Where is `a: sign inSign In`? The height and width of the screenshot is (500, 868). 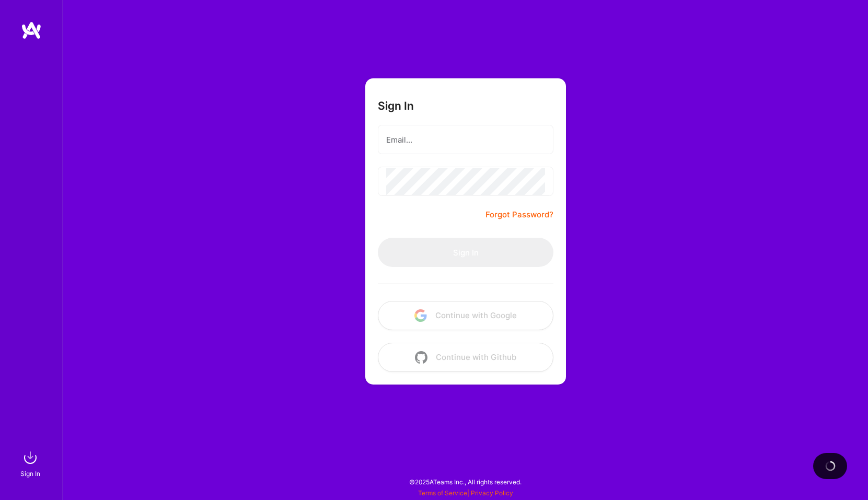 a: sign inSign In is located at coordinates (31, 463).